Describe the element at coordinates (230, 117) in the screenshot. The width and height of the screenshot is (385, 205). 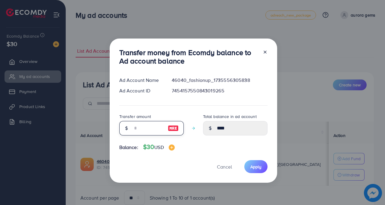
I see `label: Total balance in ad account` at that location.